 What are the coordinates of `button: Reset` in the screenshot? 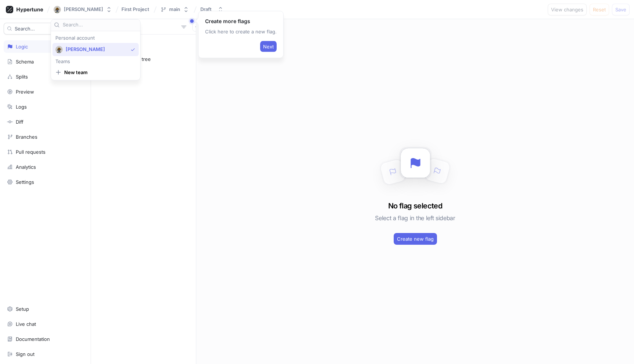 It's located at (599, 10).